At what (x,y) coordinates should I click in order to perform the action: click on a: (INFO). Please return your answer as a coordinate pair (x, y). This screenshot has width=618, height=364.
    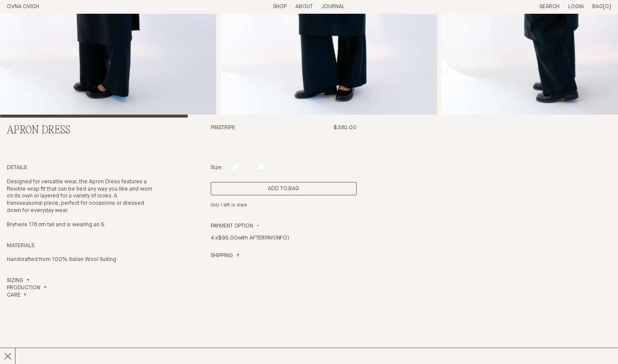
    Looking at the image, I should click on (281, 238).